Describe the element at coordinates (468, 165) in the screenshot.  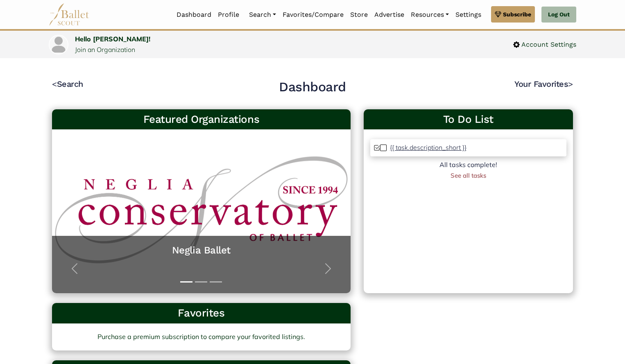
I see `div: All tasks complete!` at that location.